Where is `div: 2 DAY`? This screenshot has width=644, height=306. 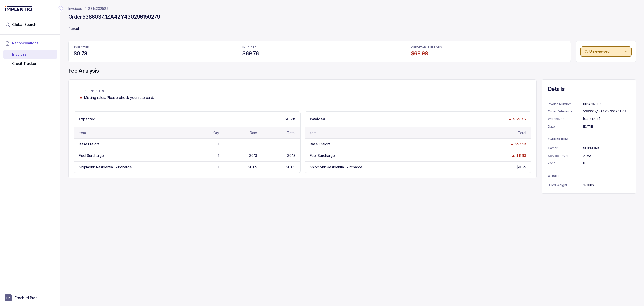 div: 2 DAY is located at coordinates (607, 156).